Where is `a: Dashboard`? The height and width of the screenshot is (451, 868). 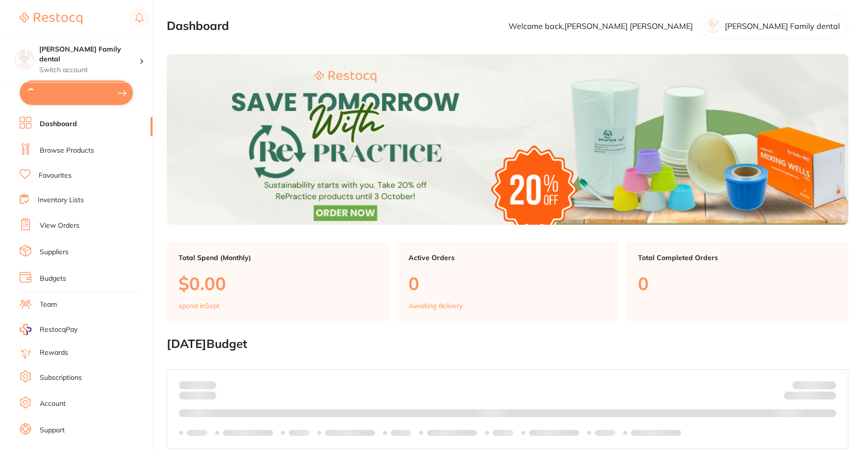 a: Dashboard is located at coordinates (59, 124).